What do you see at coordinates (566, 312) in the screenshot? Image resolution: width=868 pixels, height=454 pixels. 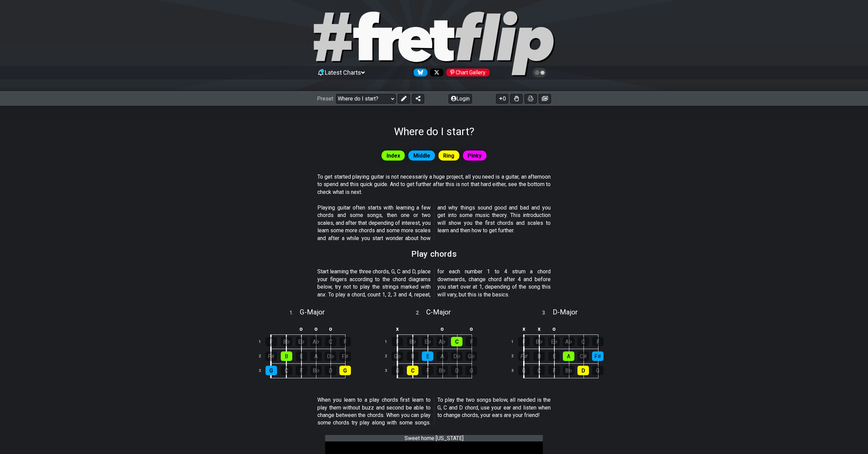 I see `span: D - Major` at bounding box center [566, 312].